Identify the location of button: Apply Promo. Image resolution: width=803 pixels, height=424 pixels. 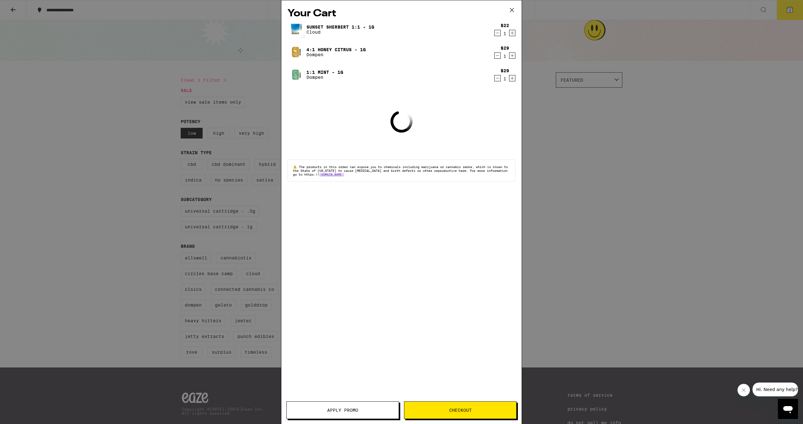
(343, 410).